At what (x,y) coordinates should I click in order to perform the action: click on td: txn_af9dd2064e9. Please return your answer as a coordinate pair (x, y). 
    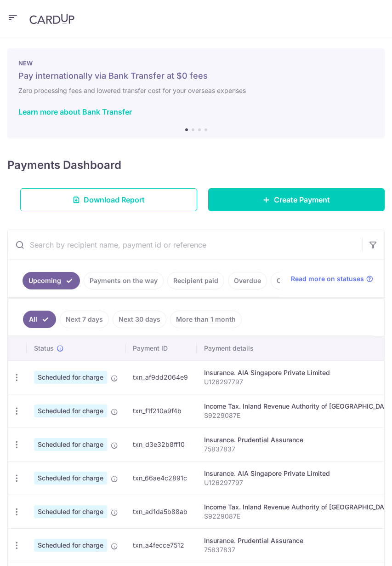
    Looking at the image, I should click on (161, 376).